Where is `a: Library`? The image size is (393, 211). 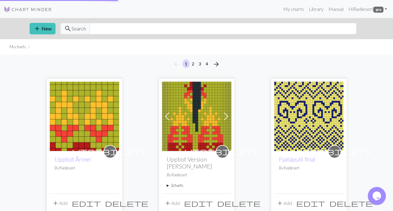
a: Library is located at coordinates (316, 9).